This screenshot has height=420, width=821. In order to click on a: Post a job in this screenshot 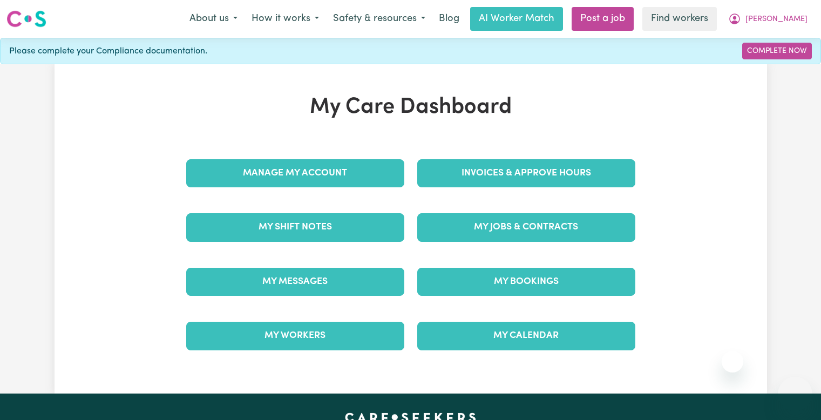, I will do `click(603, 19)`.